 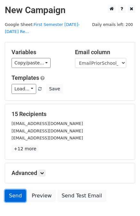 I want to click on button: Save, so click(x=55, y=89).